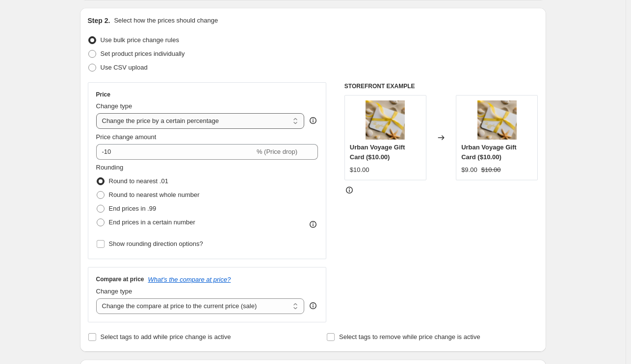  I want to click on strike: $10.00, so click(491, 170).